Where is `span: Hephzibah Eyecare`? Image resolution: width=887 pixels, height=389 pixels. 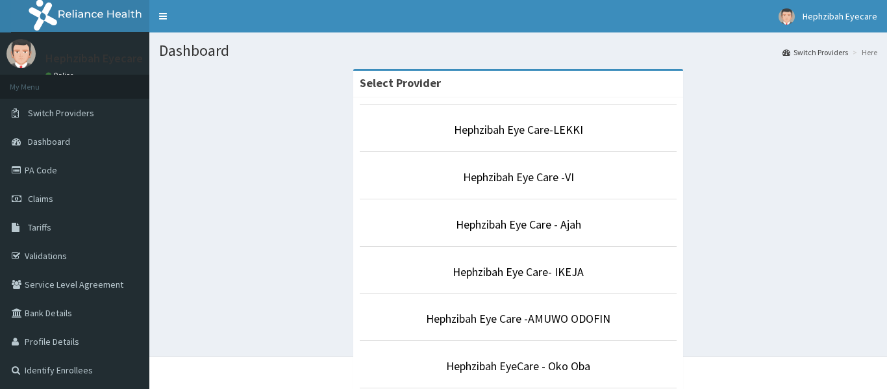 span: Hephzibah Eyecare is located at coordinates (839, 16).